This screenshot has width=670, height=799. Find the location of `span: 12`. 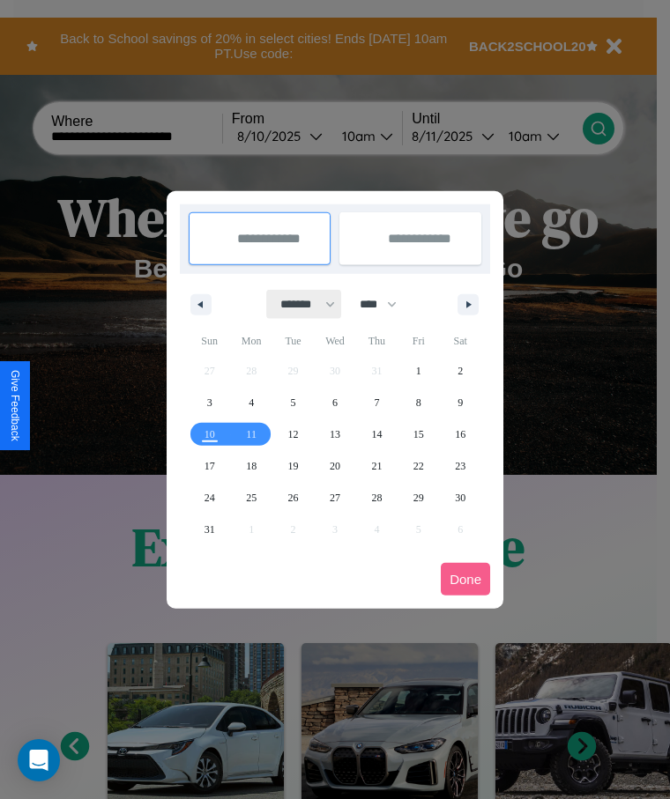

span: 12 is located at coordinates (294, 435).